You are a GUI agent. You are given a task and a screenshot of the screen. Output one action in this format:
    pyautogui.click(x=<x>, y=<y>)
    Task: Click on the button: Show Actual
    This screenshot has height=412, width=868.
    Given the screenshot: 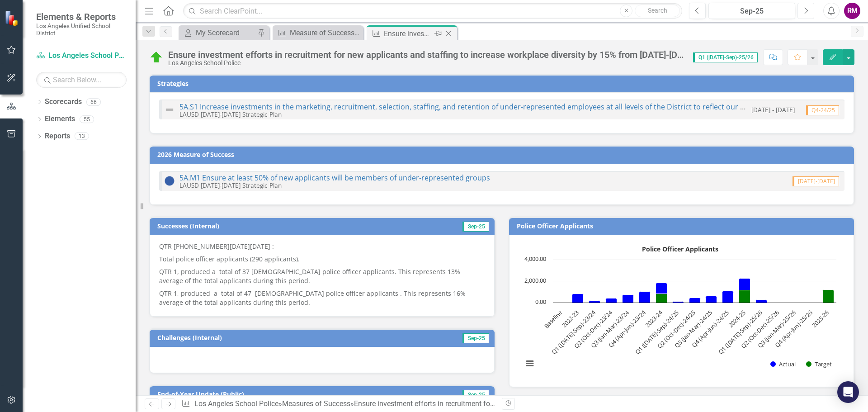 What is the action you would take?
    pyautogui.click(x=783, y=364)
    